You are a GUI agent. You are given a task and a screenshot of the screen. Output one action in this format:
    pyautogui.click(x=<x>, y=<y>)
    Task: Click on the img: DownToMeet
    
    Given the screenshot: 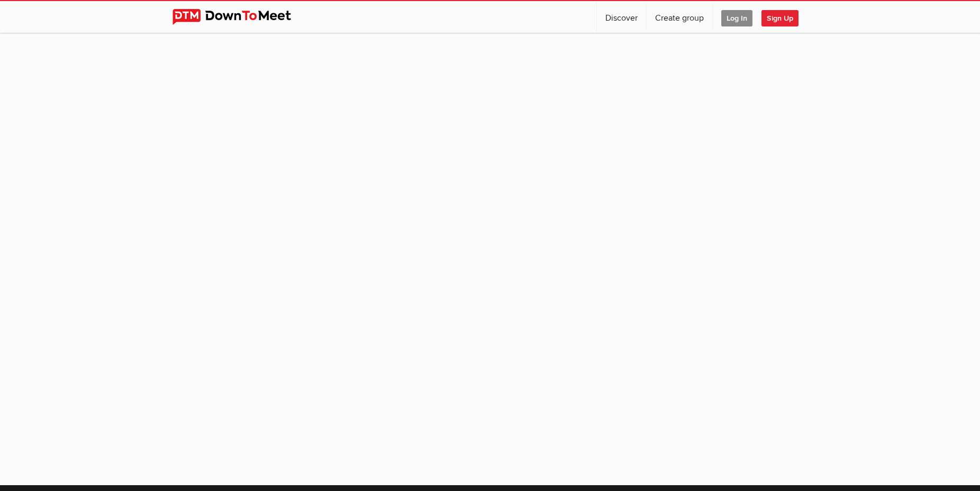 What is the action you would take?
    pyautogui.click(x=240, y=17)
    